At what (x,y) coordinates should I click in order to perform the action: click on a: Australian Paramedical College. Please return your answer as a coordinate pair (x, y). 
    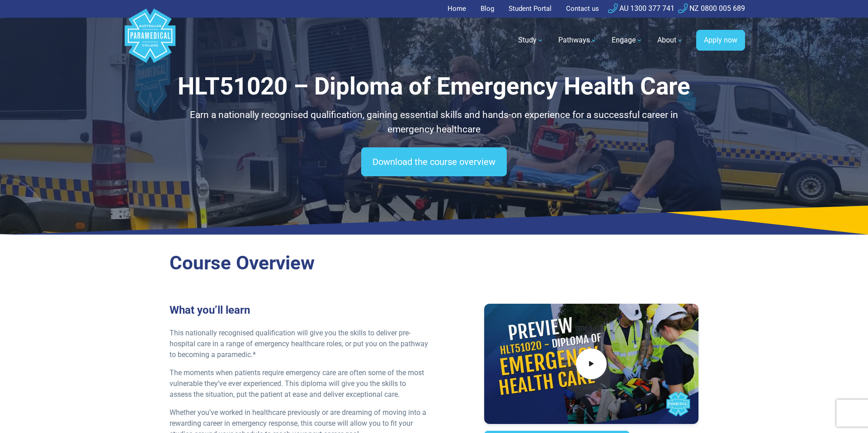
    Looking at the image, I should click on (150, 40).